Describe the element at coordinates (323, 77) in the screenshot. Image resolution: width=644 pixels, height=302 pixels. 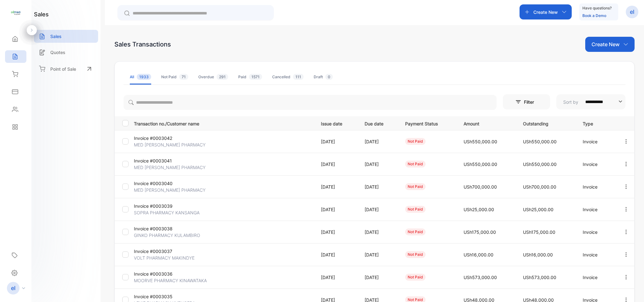
I see `div: Draft` at that location.